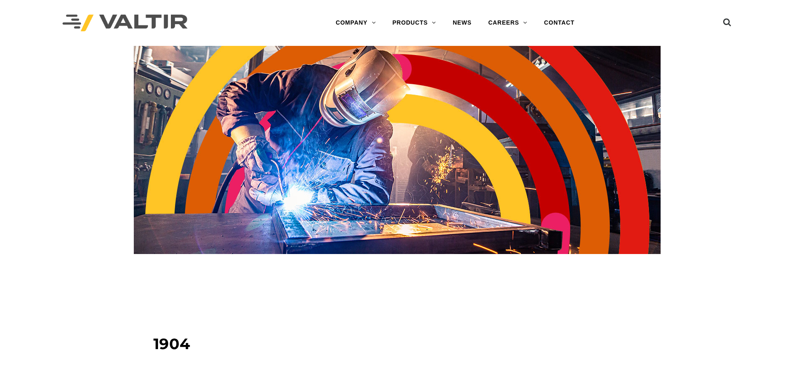 This screenshot has width=794, height=380. What do you see at coordinates (559, 23) in the screenshot?
I see `a: CONTACT` at bounding box center [559, 23].